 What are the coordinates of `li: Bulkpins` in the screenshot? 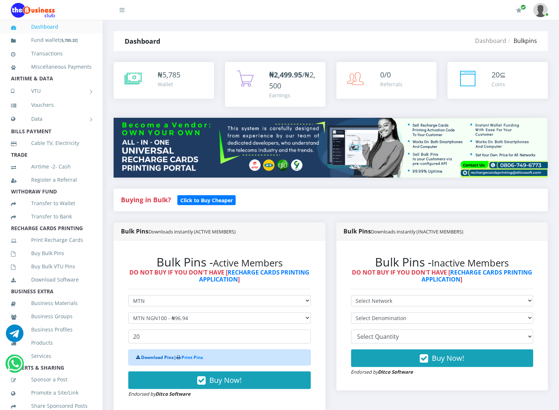 It's located at (522, 41).